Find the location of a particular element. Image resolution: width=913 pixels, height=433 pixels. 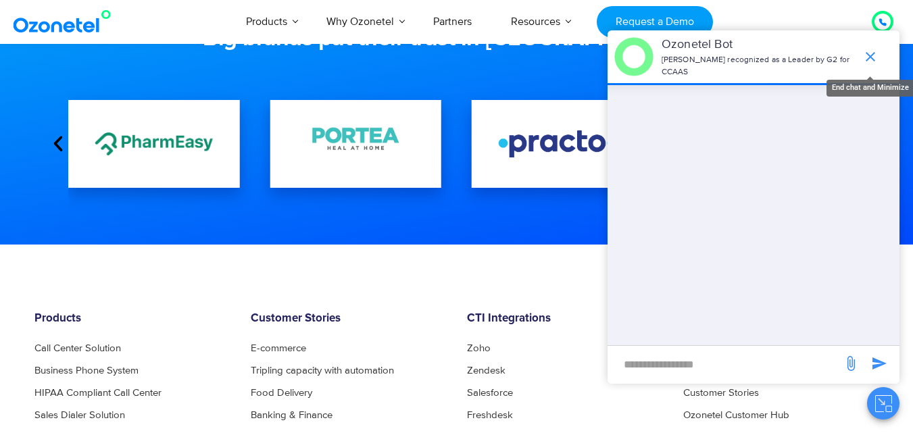

div: Image Carousel is located at coordinates (457, 144).